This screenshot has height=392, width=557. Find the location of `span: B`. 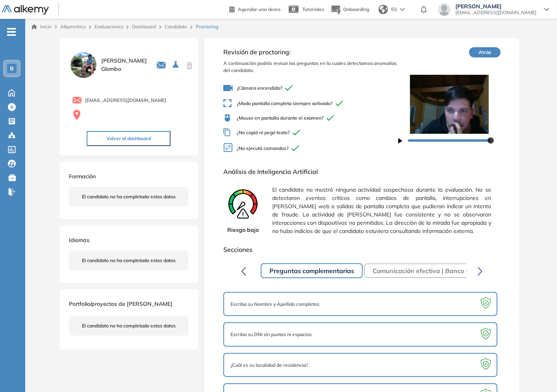

span: B is located at coordinates (12, 69).